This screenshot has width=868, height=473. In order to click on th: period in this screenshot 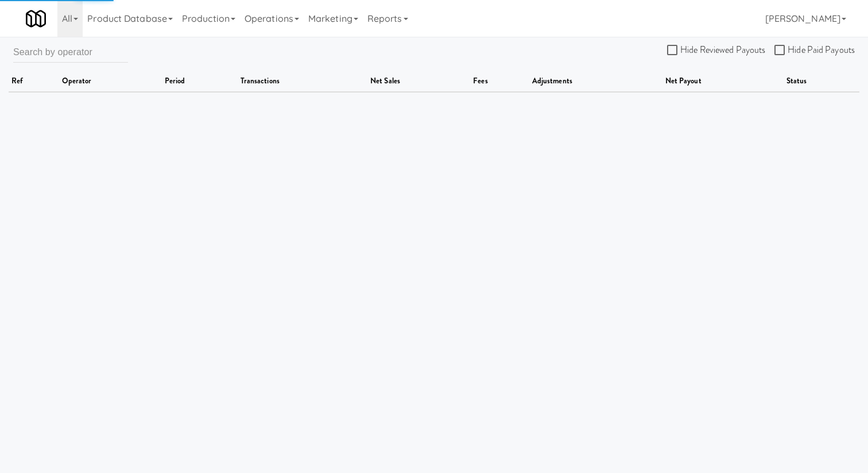, I will do `click(200, 82)`.